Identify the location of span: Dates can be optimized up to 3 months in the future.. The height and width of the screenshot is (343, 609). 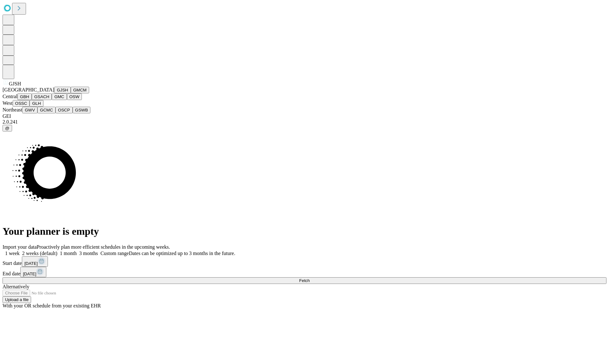
(182, 253).